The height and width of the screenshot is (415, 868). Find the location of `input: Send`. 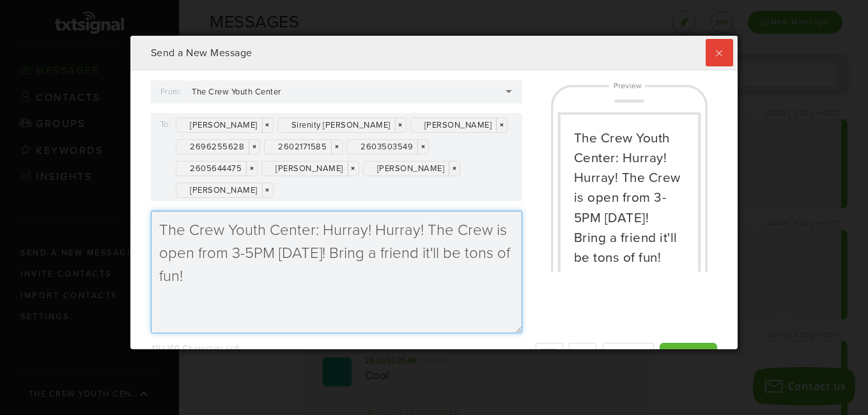

input: Send is located at coordinates (688, 357).